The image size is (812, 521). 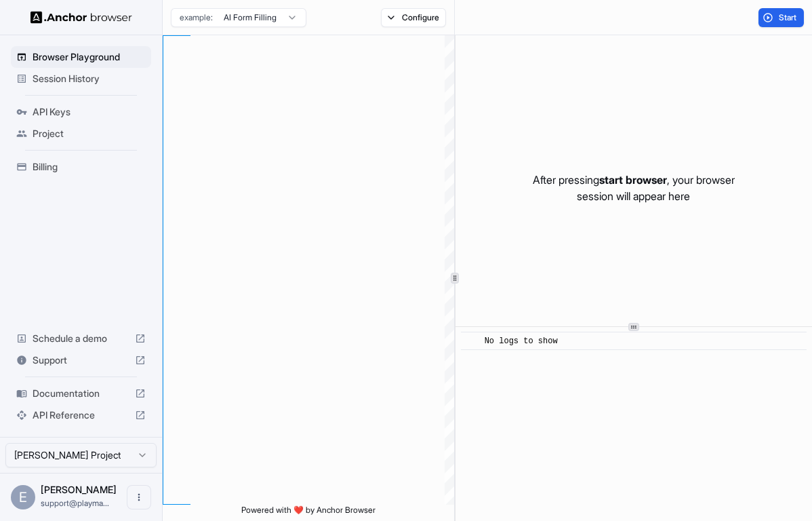 What do you see at coordinates (308, 513) in the screenshot?
I see `span: Powered with ❤️ by Anchor Browser` at bounding box center [308, 513].